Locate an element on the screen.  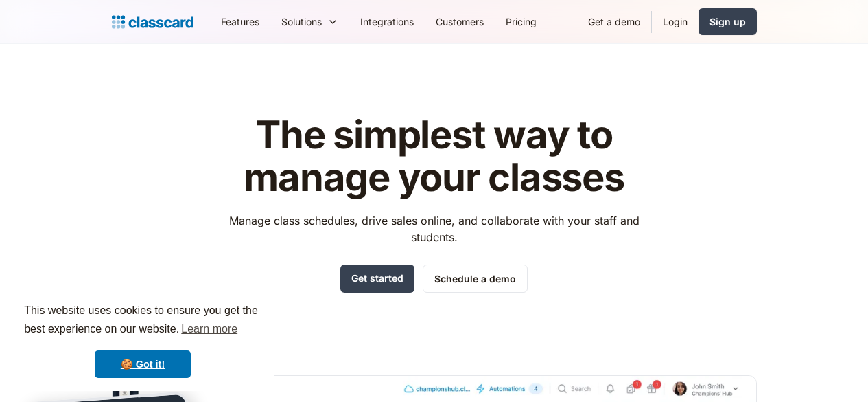
div: cookieconsent is located at coordinates (143, 340).